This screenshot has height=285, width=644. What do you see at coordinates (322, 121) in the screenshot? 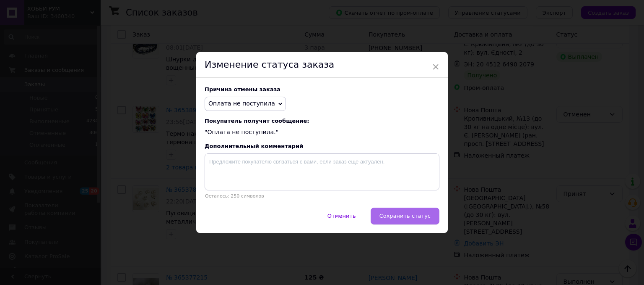
I see `span: Покупатель получит сообщение:` at bounding box center [322, 121].